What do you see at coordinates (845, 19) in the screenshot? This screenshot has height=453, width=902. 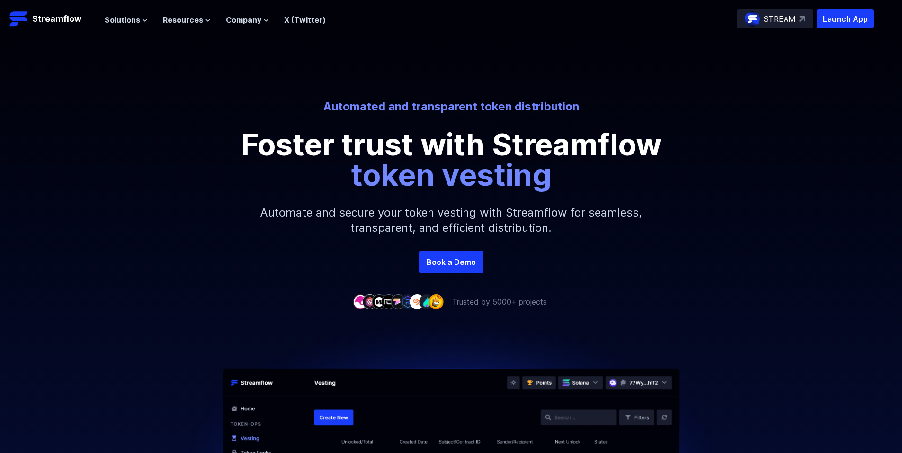 I see `button: Launch App` at bounding box center [845, 19].